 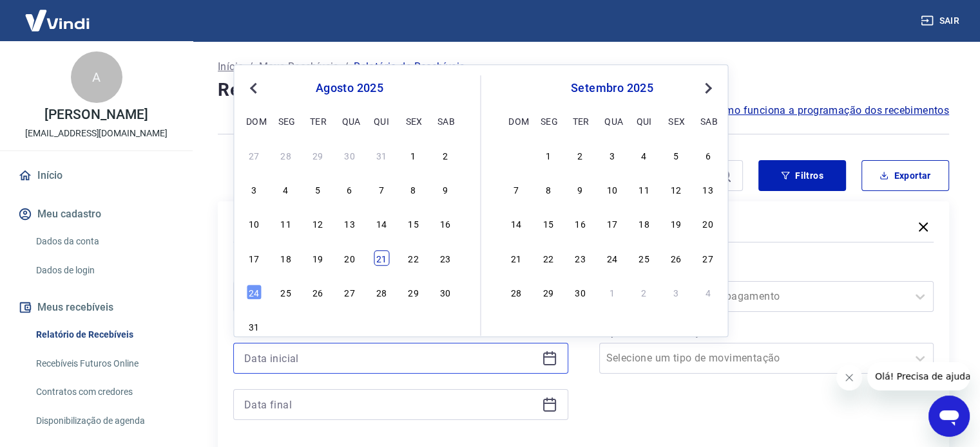 I want to click on div: Choose domingo, 10 de agosto de 2025, so click(x=254, y=224).